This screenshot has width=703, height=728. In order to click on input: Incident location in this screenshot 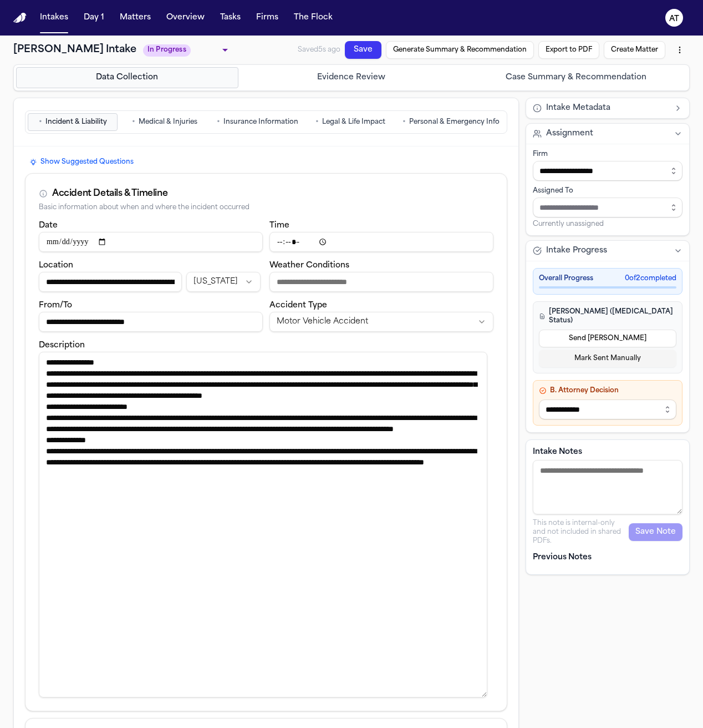, I will do `click(110, 281)`.